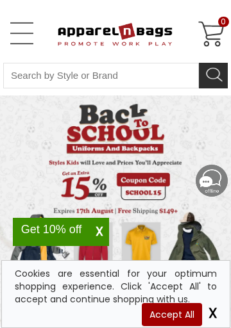 The height and width of the screenshot is (328, 231). Describe the element at coordinates (223, 22) in the screenshot. I see `span: 0` at that location.